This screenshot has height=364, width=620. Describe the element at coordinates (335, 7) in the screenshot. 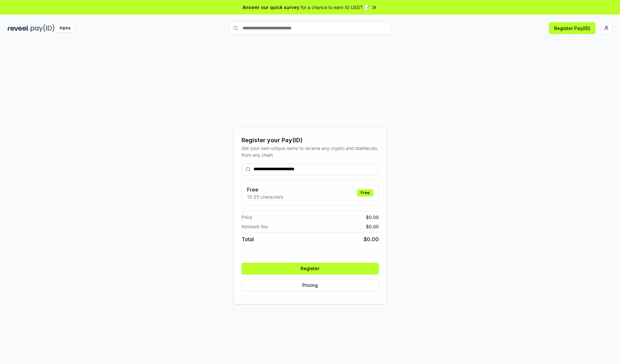

I see `span: for a chance to earn 10 USDT 📝` at that location.